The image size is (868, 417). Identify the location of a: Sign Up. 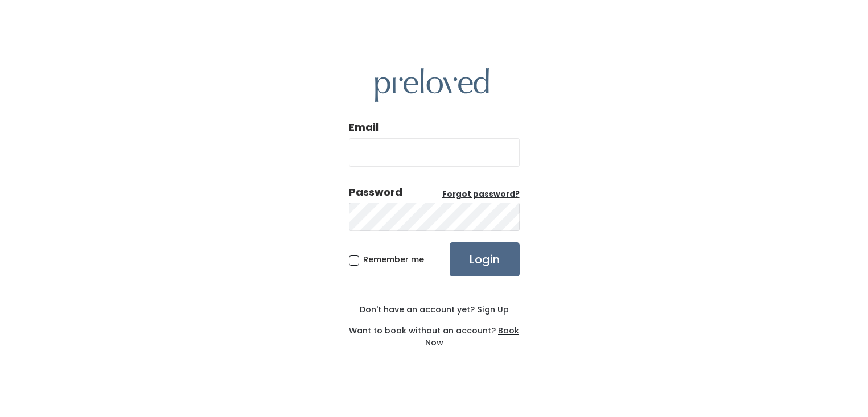
(492, 309).